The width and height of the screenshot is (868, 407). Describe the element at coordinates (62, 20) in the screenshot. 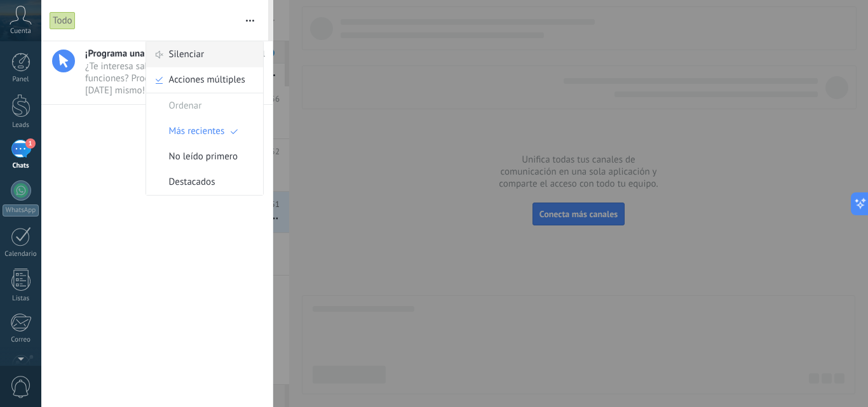

I see `div: Todo` at that location.